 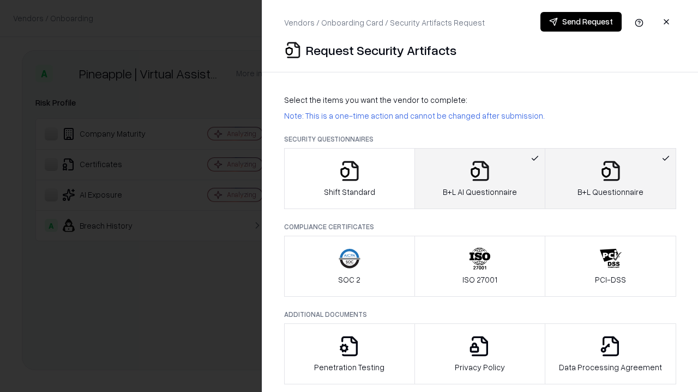 What do you see at coordinates (480, 139) in the screenshot?
I see `p: Security Questionnaires` at bounding box center [480, 139].